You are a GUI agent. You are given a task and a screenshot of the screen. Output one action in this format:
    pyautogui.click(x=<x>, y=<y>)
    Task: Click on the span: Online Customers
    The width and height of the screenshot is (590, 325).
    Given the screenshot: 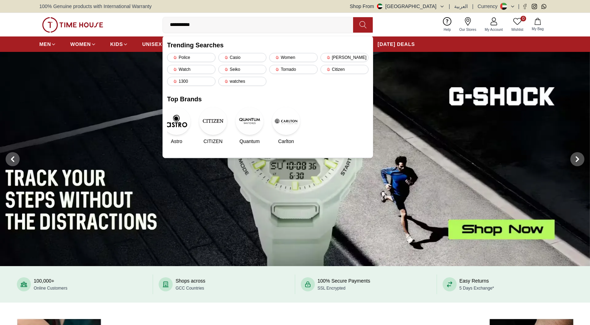 What is the action you would take?
    pyautogui.click(x=51, y=288)
    